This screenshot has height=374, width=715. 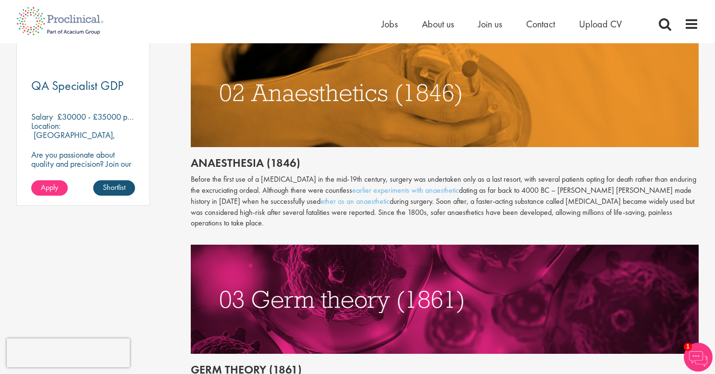 I want to click on img: Chatbot, so click(x=698, y=357).